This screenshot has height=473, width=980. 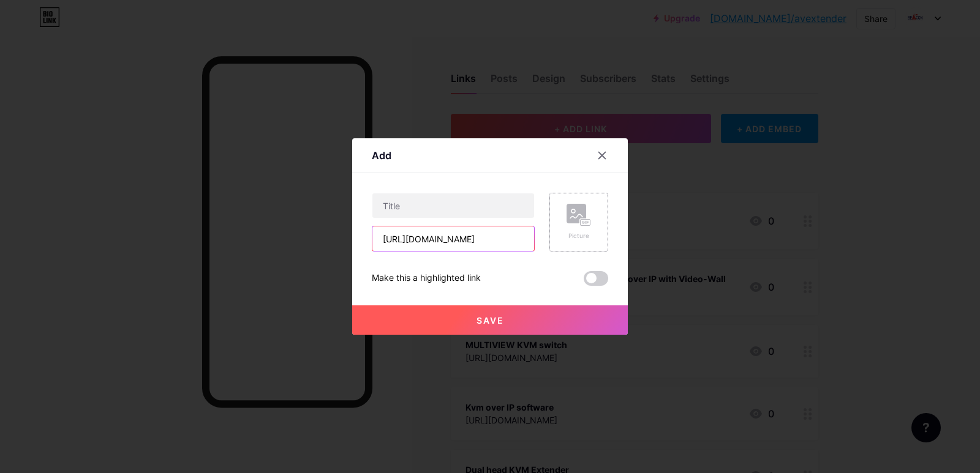 What do you see at coordinates (382, 156) in the screenshot?
I see `div: Add` at bounding box center [382, 156].